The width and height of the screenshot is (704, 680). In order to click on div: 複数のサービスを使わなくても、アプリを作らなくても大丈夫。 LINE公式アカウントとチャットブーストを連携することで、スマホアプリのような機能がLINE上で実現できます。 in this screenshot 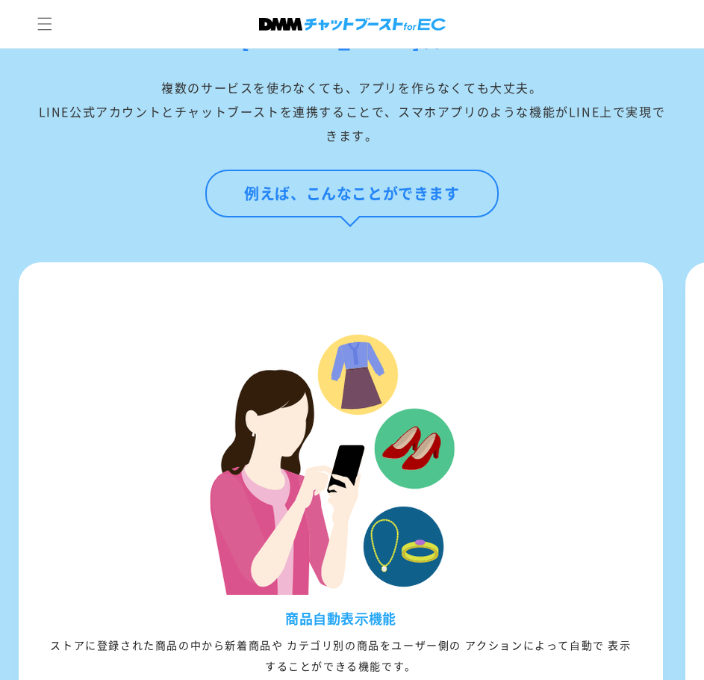, I will do `click(352, 111)`.